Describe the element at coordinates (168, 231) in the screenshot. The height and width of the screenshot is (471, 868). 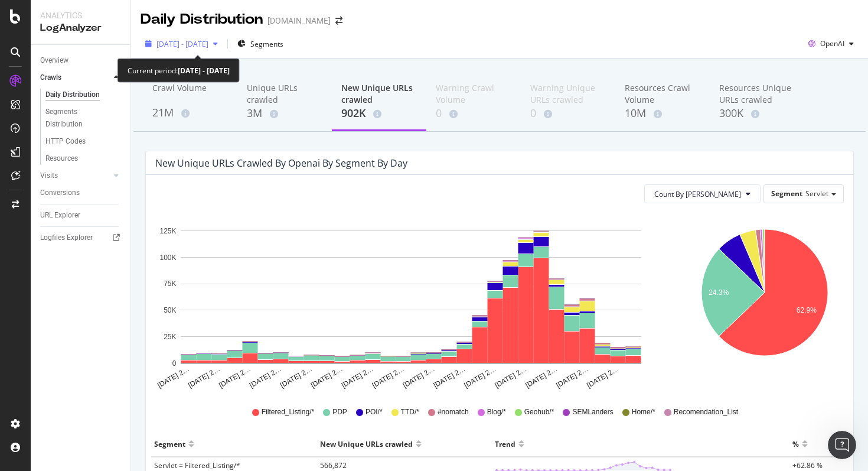
I see `text: 125K` at that location.